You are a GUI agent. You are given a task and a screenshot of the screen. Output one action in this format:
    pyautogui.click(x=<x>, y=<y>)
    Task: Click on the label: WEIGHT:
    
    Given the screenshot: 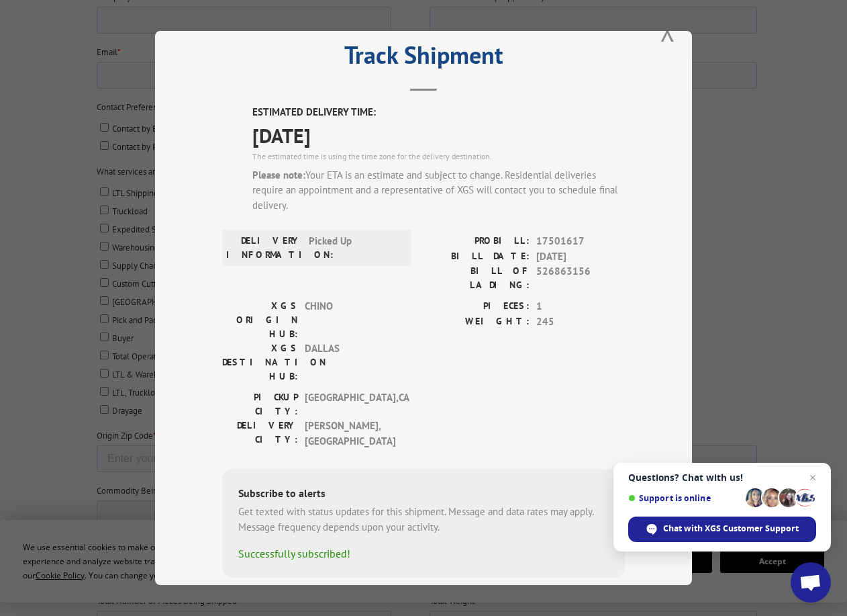 What is the action you would take?
    pyautogui.click(x=476, y=321)
    